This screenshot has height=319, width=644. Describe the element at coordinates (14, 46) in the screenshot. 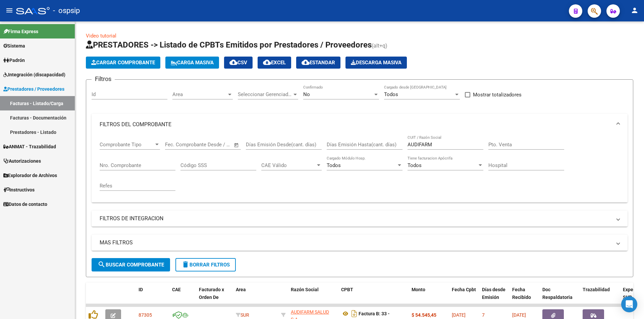

I see `span: Sistema` at that location.